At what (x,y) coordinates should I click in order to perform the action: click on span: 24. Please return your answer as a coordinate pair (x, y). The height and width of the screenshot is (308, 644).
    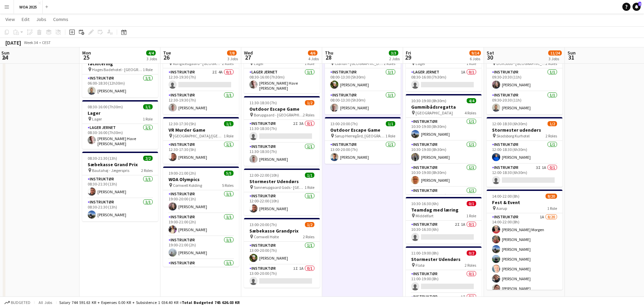
    Looking at the image, I should click on (5, 57).